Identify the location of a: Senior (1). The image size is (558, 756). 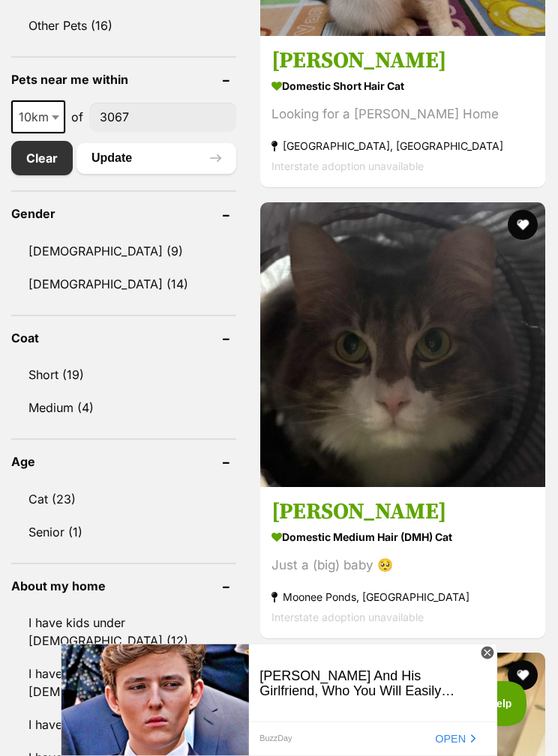
(123, 532).